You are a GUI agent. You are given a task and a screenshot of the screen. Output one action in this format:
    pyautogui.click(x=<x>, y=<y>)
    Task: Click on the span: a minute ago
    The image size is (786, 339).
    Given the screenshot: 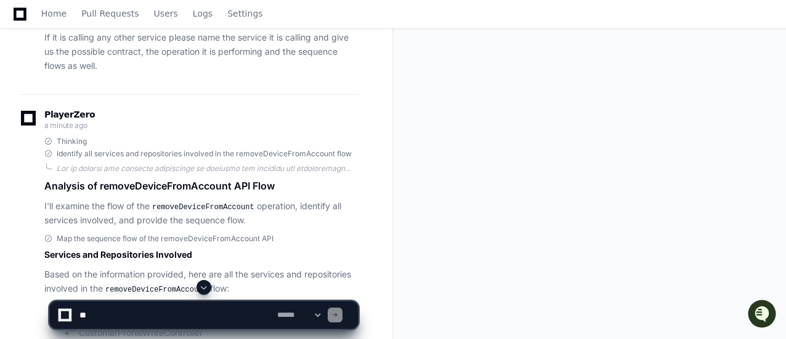 What is the action you would take?
    pyautogui.click(x=65, y=125)
    